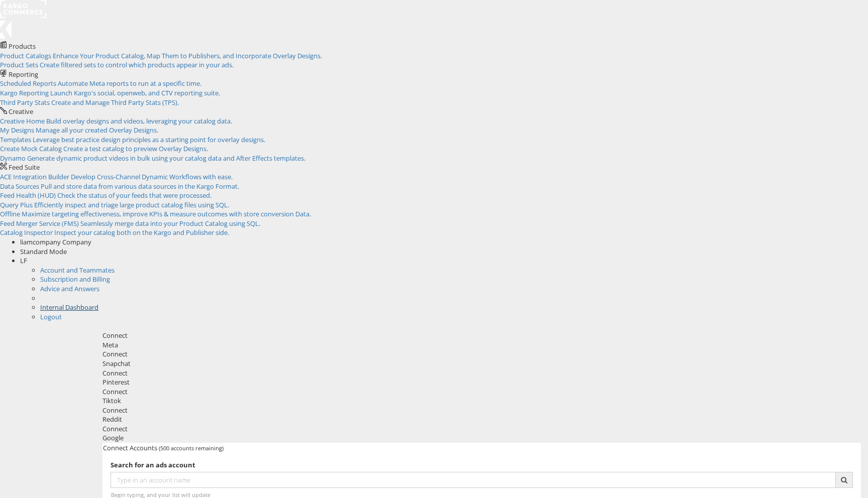 The width and height of the screenshot is (868, 498). What do you see at coordinates (132, 205) in the screenshot?
I see `span: Efficiently inspect and triage large product catalog files using SQL.` at bounding box center [132, 205].